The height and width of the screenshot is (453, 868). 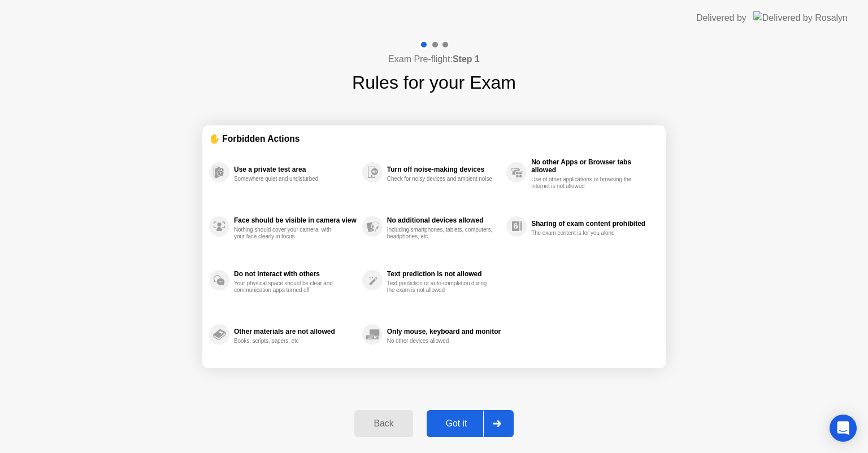 What do you see at coordinates (443, 170) in the screenshot?
I see `div: Turn off noise-making devices` at bounding box center [443, 170].